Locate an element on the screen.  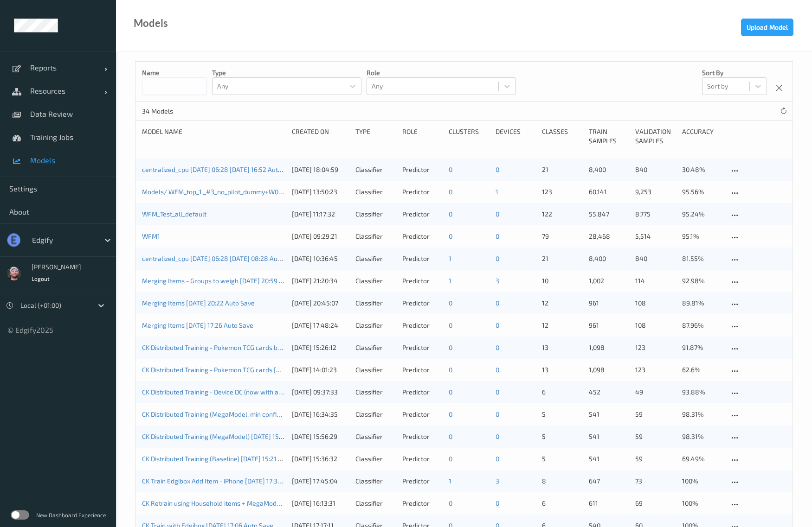
p: 55,847 is located at coordinates (609, 214).